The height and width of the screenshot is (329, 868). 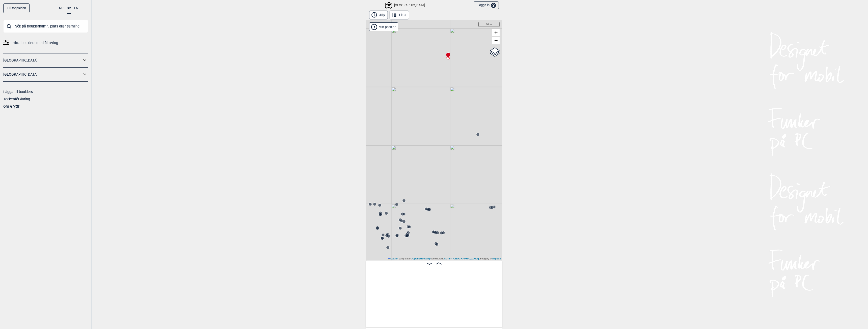 I want to click on button: NO, so click(x=61, y=8).